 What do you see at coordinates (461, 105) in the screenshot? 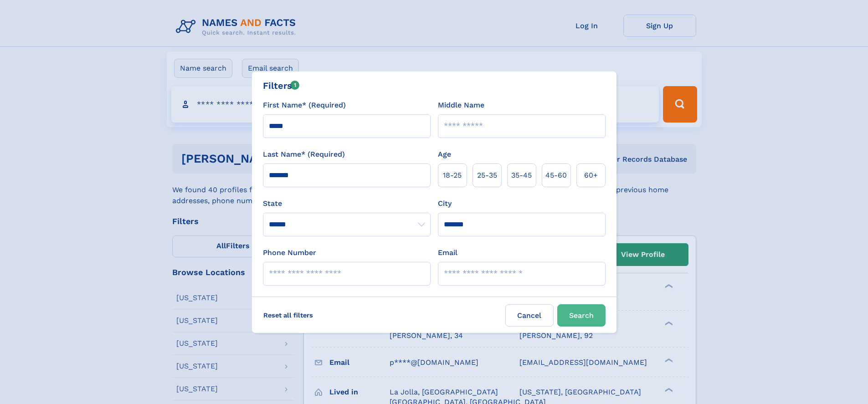
I see `label: Middle Name` at bounding box center [461, 105].